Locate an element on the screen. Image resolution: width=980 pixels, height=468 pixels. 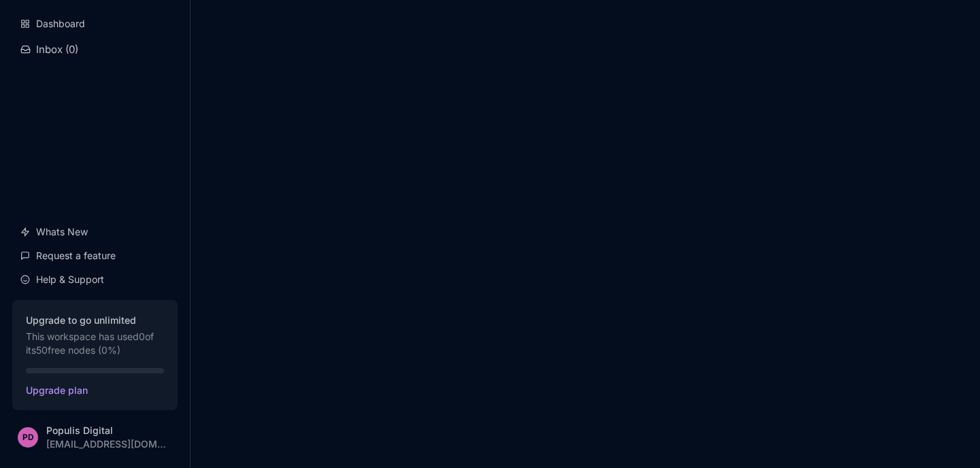
div: This workspace has used 0 of its 50 free nodes ( 0 %) is located at coordinates (95, 335).